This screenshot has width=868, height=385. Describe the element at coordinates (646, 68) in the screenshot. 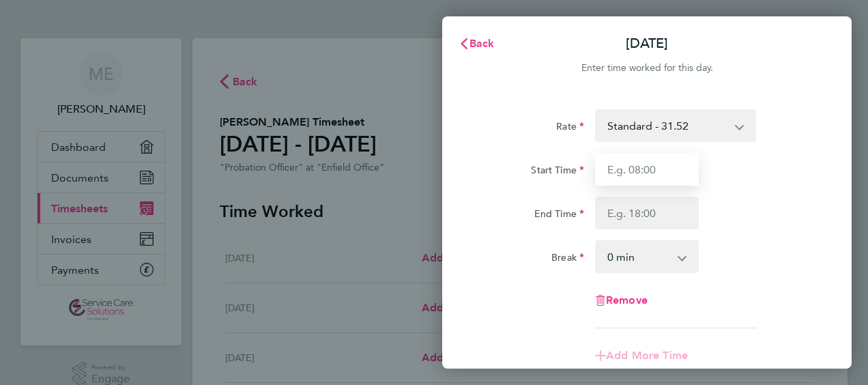

I see `div: Enter time worked for this day.` at that location.